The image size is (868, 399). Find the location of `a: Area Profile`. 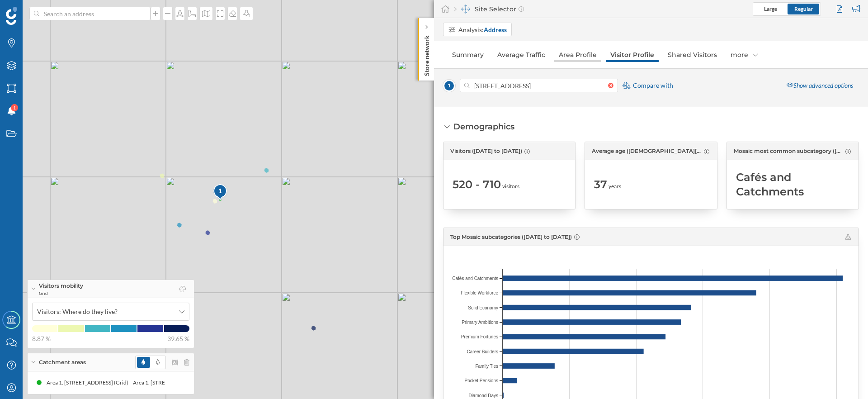

a: Area Profile is located at coordinates (577, 54).